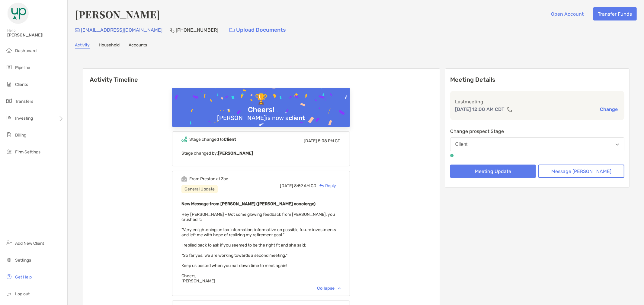 The width and height of the screenshot is (644, 305). Describe the element at coordinates (23, 277) in the screenshot. I see `span: Get Help` at that location.